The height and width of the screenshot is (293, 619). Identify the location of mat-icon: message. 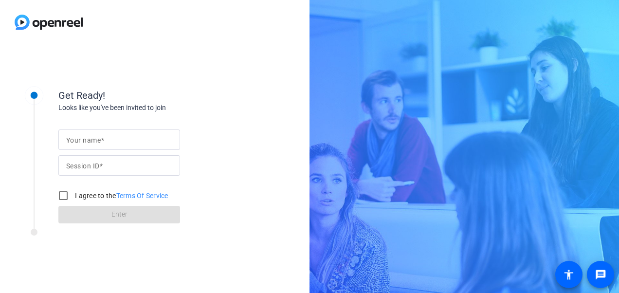
(601, 275).